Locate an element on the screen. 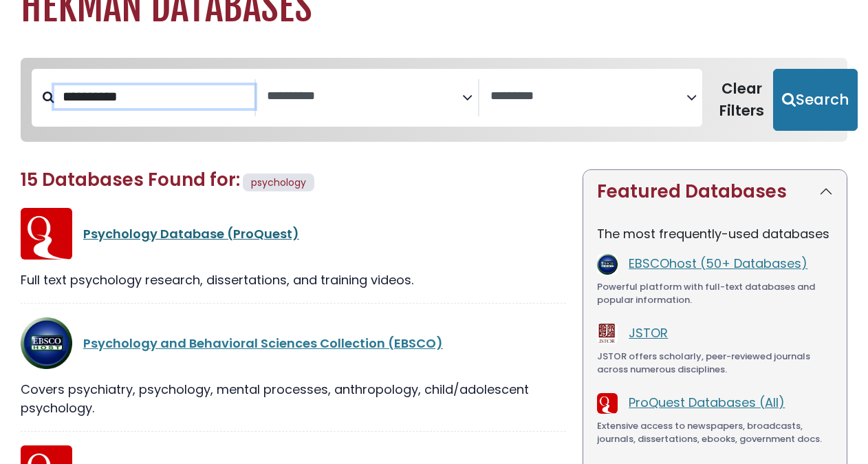  nav: Search filters is located at coordinates (434, 100).